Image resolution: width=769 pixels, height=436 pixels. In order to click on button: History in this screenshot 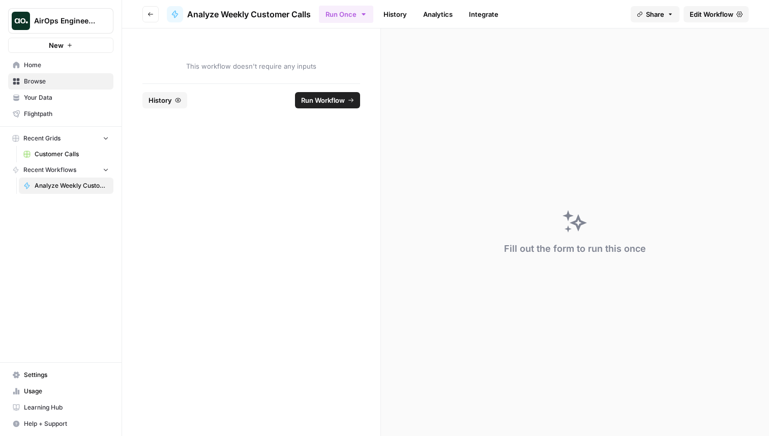, I will do `click(165, 100)`.